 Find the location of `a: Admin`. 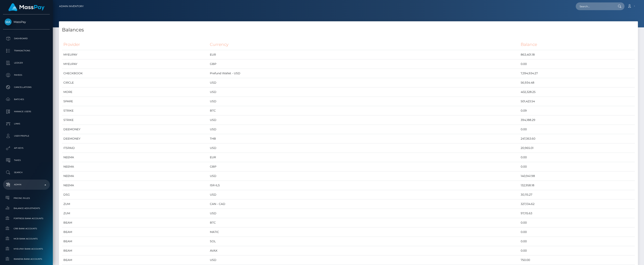

a: Admin is located at coordinates (26, 184).